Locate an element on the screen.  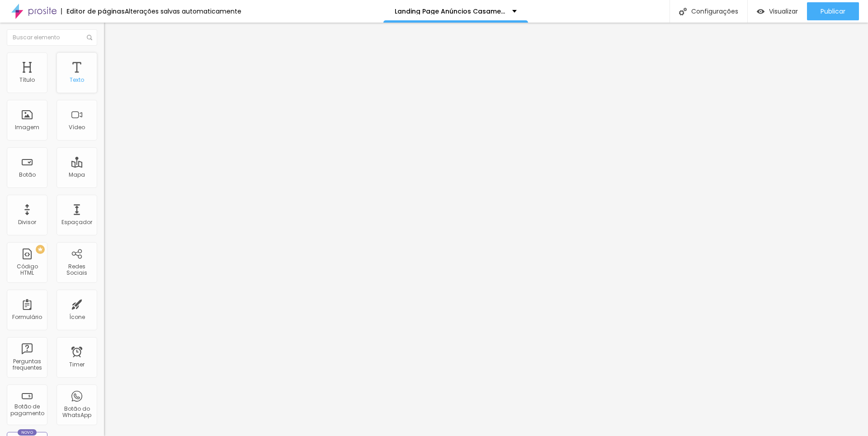
p: Landing Page Anúncios Casamento is located at coordinates (450, 11).